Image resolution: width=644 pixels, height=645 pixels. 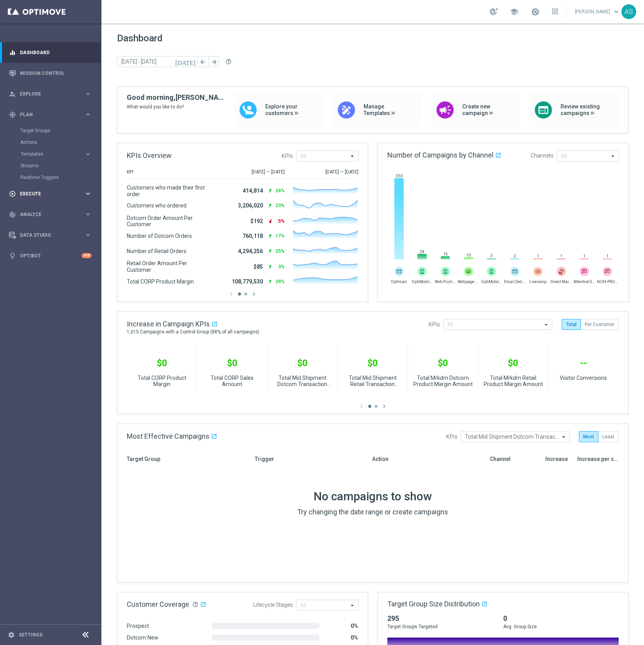 What do you see at coordinates (50, 215) in the screenshot?
I see `div: track_changes Analyze keyboard_arrow_right` at bounding box center [50, 215].